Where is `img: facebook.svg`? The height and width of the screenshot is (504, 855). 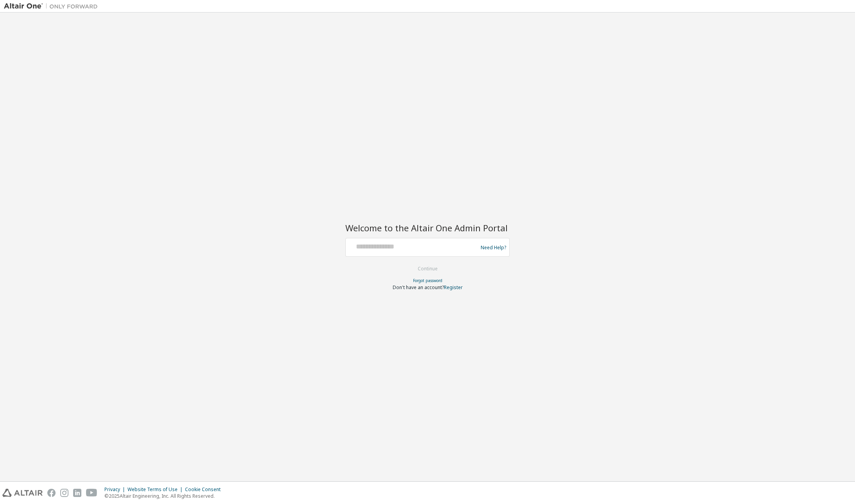 img: facebook.svg is located at coordinates (52, 493).